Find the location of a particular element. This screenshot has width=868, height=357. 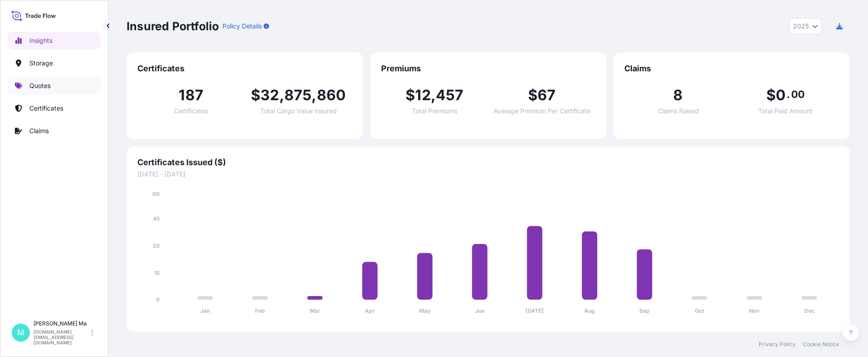

p: Privacy Policy is located at coordinates (777, 345).